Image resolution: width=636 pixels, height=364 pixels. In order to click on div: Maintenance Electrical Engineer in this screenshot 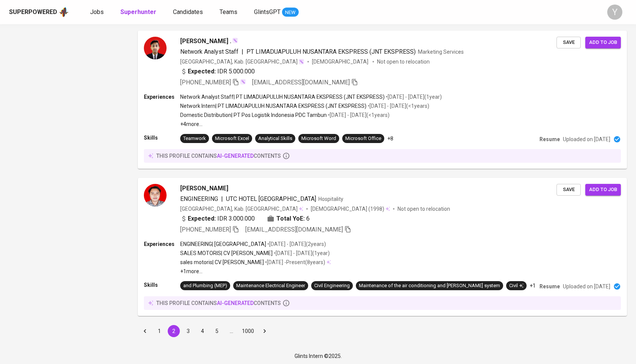, I will do `click(271, 286)`.